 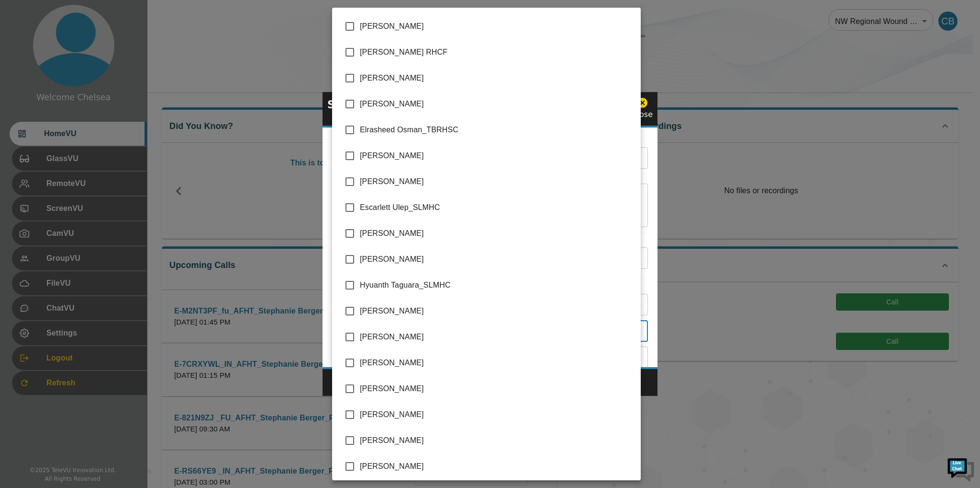 I want to click on img: d_736959983_company_1615157101543_736959983, so click(x=28, y=57).